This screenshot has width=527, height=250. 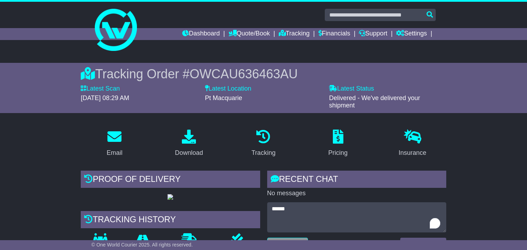 What do you see at coordinates (114, 153) in the screenshot?
I see `div: Email` at bounding box center [114, 153].